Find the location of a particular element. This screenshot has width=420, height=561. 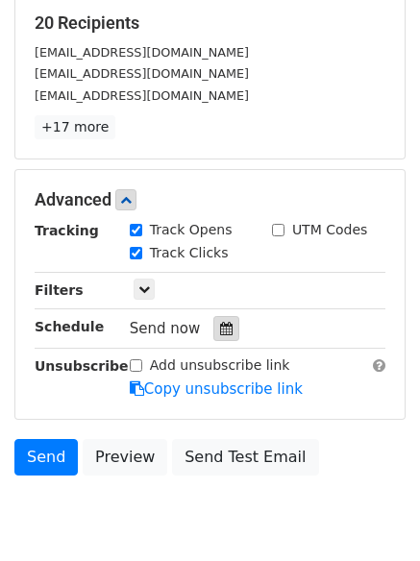

div: Chat Widget is located at coordinates (372, 515).